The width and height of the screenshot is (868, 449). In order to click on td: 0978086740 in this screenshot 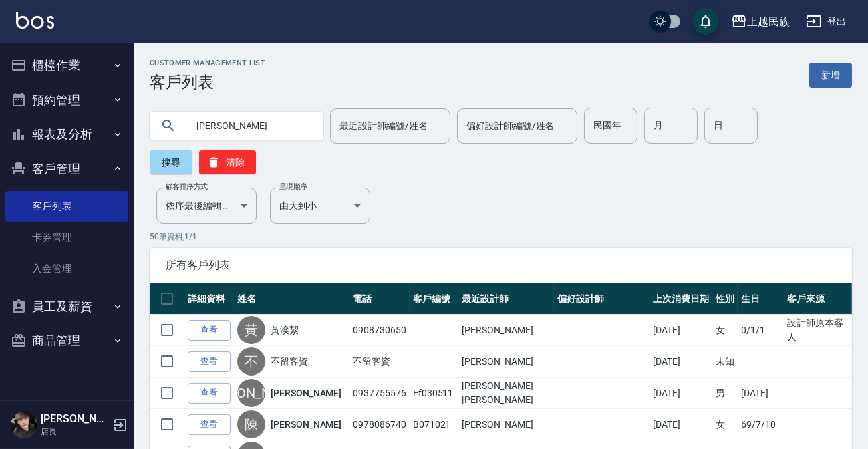, I will do `click(379, 424)`.